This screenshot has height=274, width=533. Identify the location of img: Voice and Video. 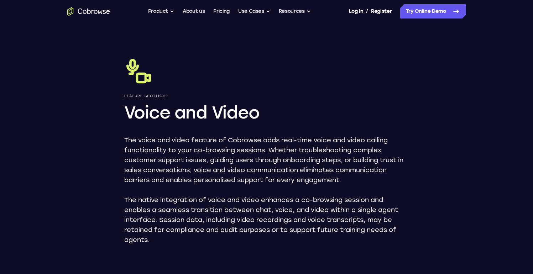
(138, 71).